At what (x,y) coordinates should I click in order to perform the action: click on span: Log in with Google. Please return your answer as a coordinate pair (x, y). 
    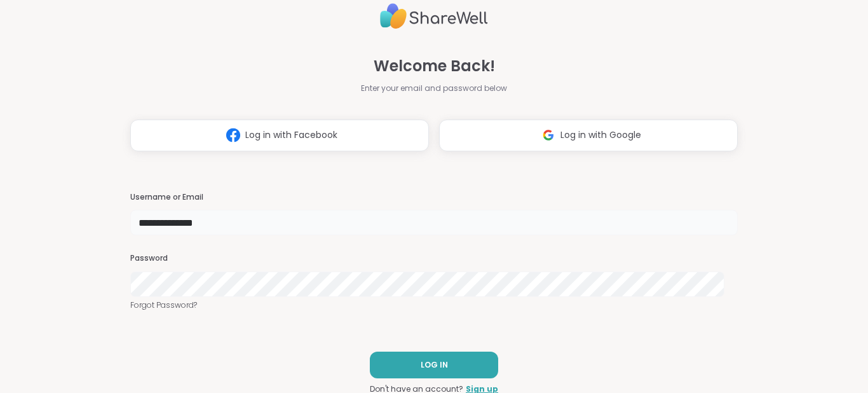
    Looking at the image, I should click on (600, 135).